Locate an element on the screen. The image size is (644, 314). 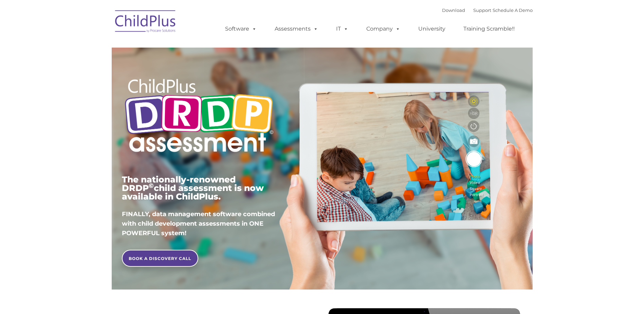
span: The nationally-renowned DRDP child assessment is now available in ChildPlus. is located at coordinates (193, 188).